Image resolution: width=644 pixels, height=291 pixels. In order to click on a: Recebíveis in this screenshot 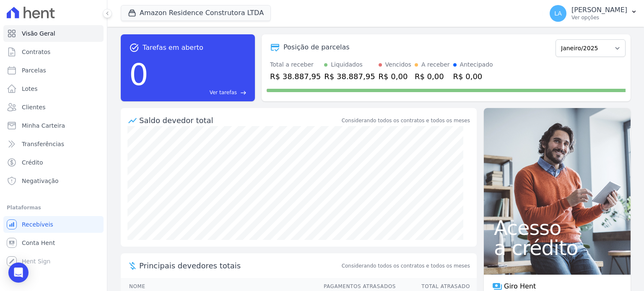, I will do `click(53, 225)`.